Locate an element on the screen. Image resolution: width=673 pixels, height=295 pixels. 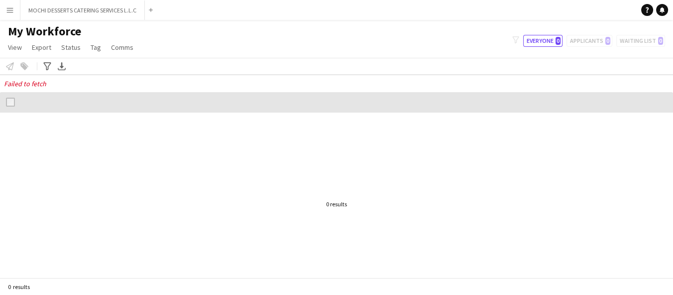
a: Export is located at coordinates (41, 47).